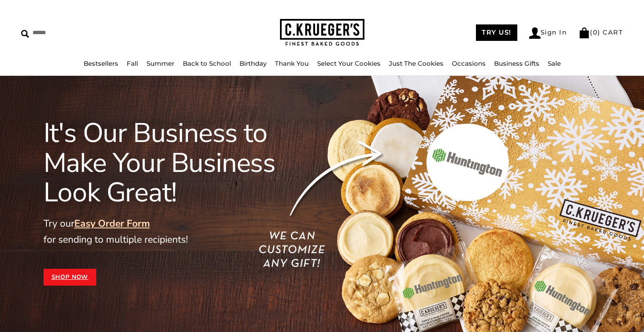 This screenshot has height=332, width=644. What do you see at coordinates (178, 232) in the screenshot?
I see `p: Try our for sending to multiple recipients!` at bounding box center [178, 232].